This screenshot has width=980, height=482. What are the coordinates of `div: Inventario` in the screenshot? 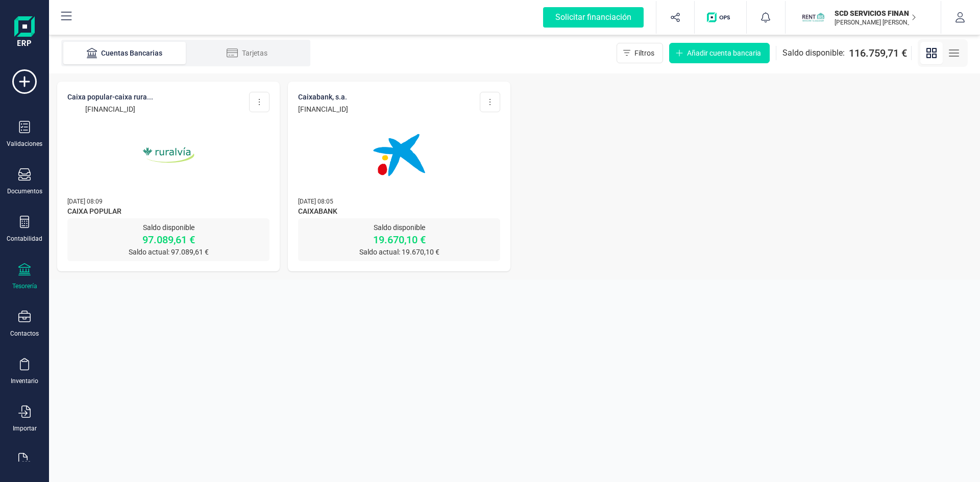 It's located at (24, 381).